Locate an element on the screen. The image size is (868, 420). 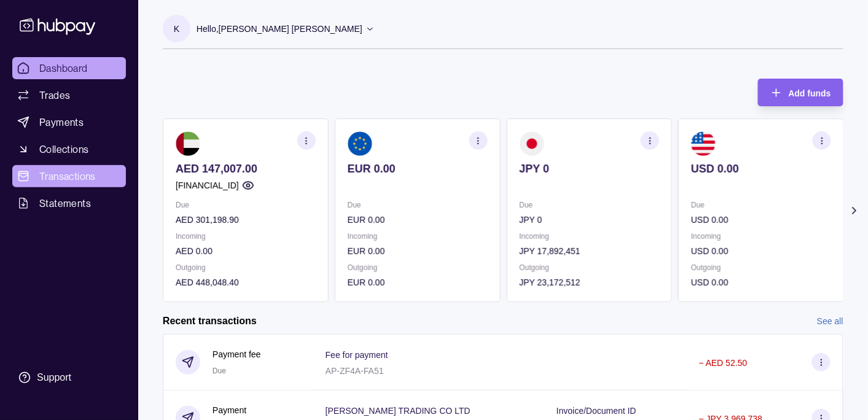
button: Add funds is located at coordinates (801, 92).